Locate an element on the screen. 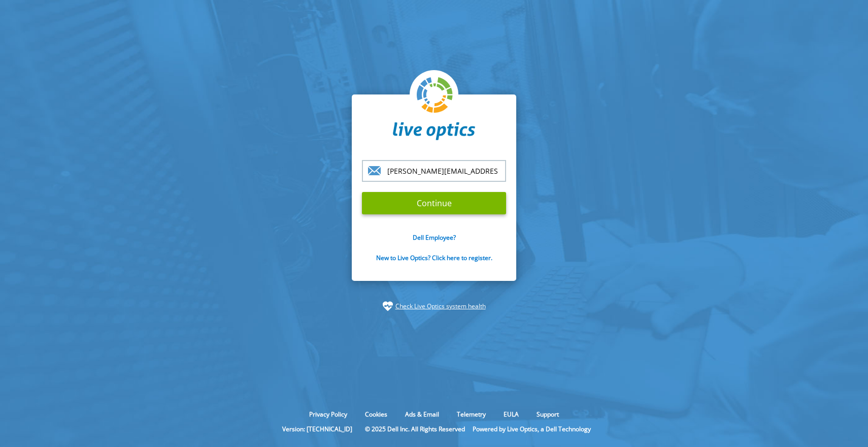 The height and width of the screenshot is (447, 868). a: Support is located at coordinates (548, 414).